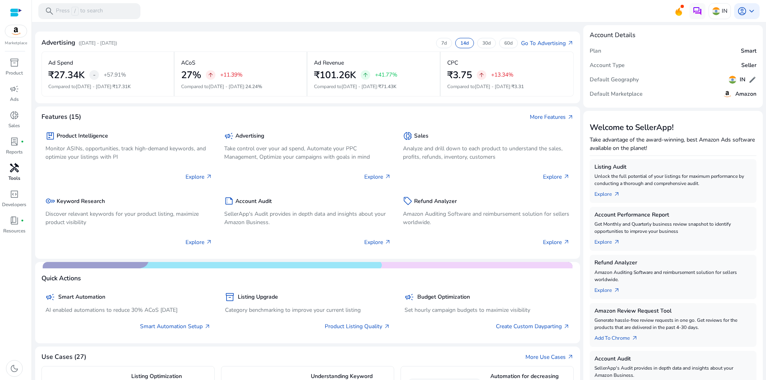 The width and height of the screenshot is (766, 380). Describe the element at coordinates (14, 99) in the screenshot. I see `p: Ads` at that location.